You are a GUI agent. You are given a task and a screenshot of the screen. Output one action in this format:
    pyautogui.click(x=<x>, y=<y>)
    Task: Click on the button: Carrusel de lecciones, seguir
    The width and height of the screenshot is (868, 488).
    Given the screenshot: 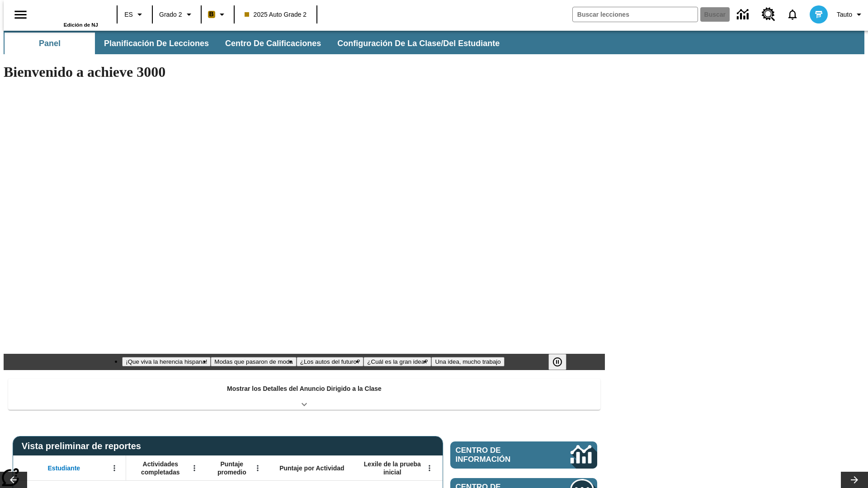 What is the action you would take?
    pyautogui.click(x=854, y=480)
    